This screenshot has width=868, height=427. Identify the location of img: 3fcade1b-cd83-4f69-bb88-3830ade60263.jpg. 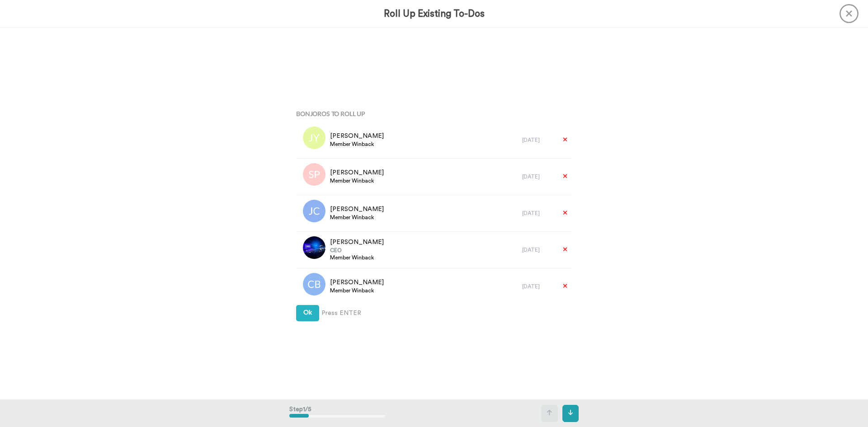
(314, 247).